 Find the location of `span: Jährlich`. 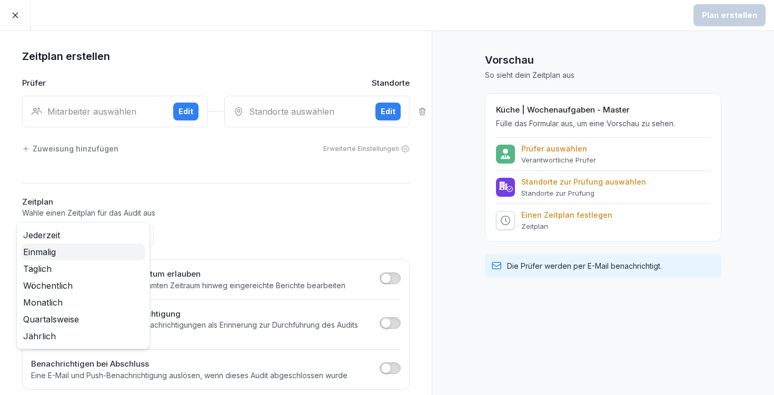

span: Jährlich is located at coordinates (39, 336).